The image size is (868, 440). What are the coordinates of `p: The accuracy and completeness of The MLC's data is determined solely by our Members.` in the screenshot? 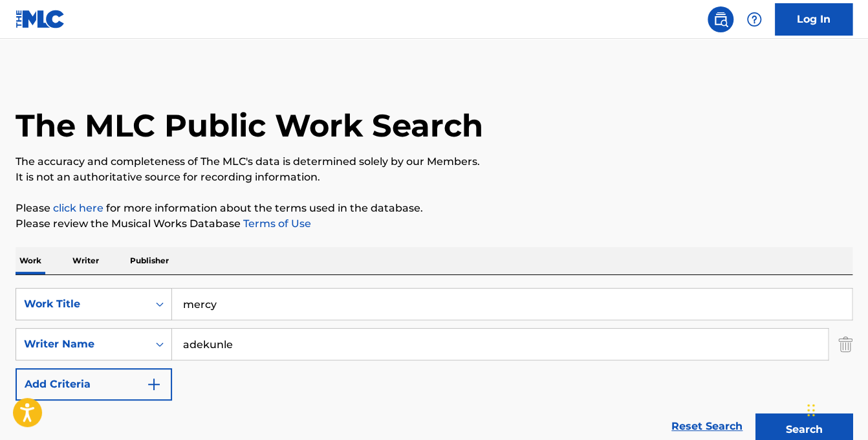 It's located at (434, 162).